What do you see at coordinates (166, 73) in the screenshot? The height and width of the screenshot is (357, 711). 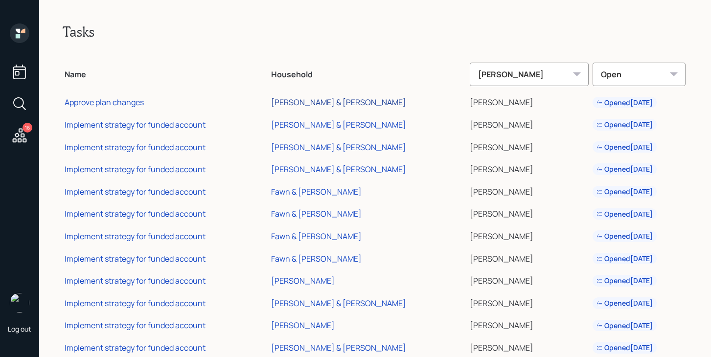 I see `th: Name` at bounding box center [166, 73].